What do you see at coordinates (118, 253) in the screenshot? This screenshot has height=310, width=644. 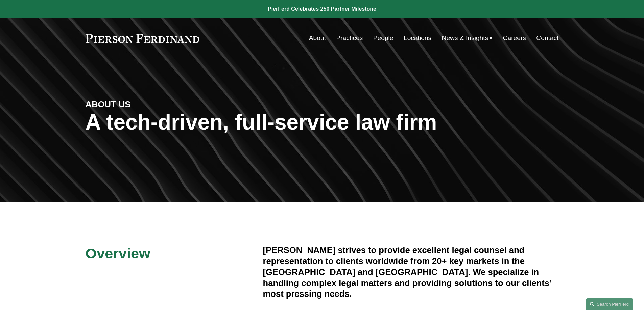 I see `span: Overview` at bounding box center [118, 253].